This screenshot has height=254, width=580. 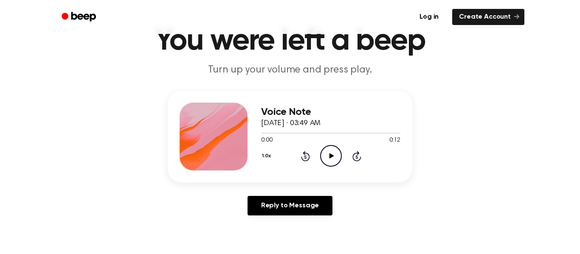 What do you see at coordinates (331, 112) in the screenshot?
I see `h3: Voice Note` at bounding box center [331, 112].